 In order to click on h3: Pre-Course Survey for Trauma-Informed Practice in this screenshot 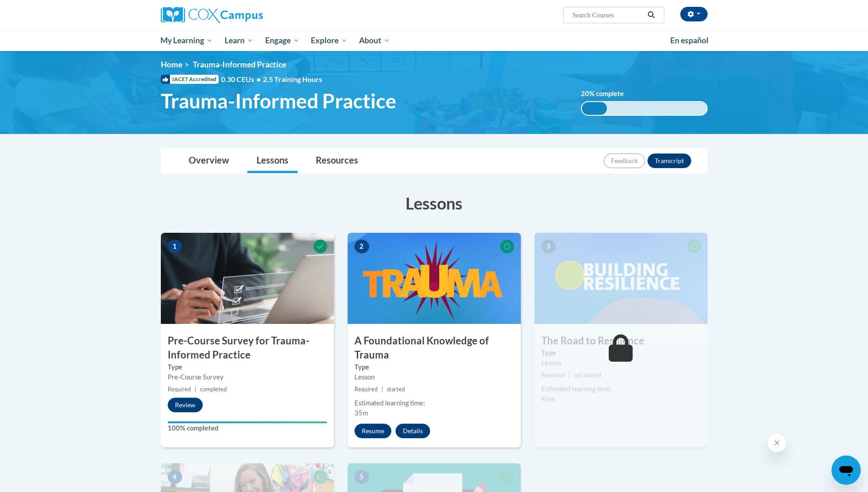, I will do `click(247, 349)`.